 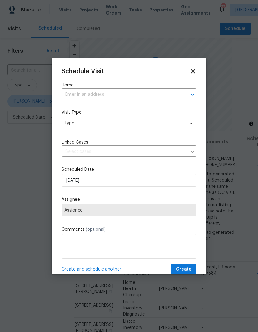 I want to click on span: Schedule Visit, so click(x=82, y=71).